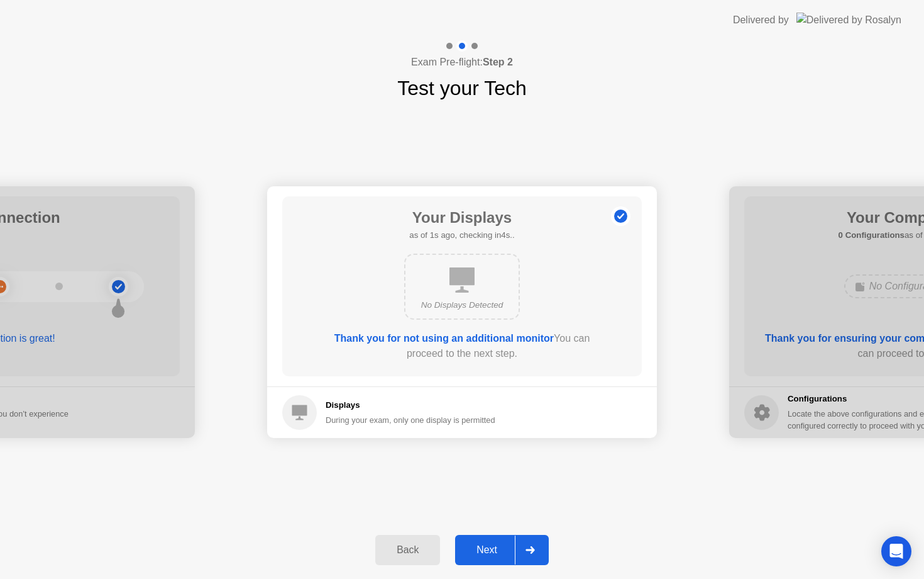  I want to click on h4: Exam Pre-flight:, so click(462, 62).